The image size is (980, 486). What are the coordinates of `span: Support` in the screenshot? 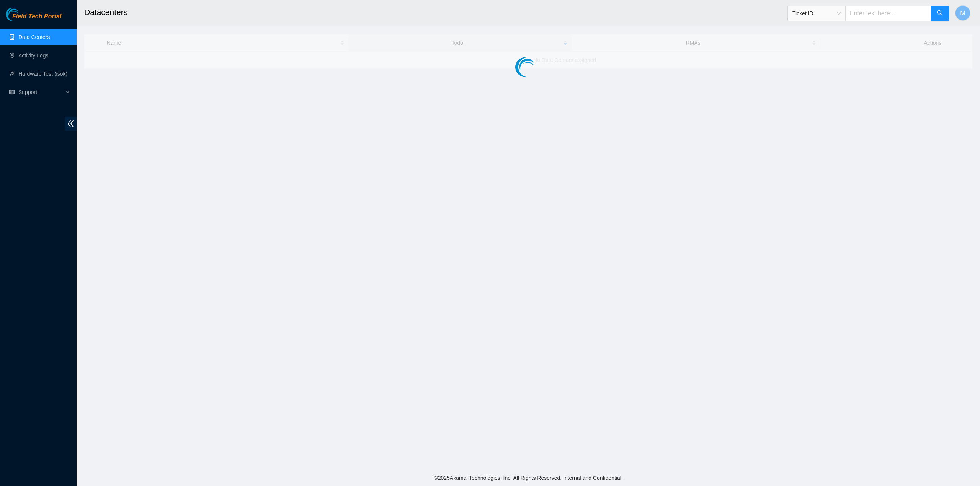 It's located at (41, 92).